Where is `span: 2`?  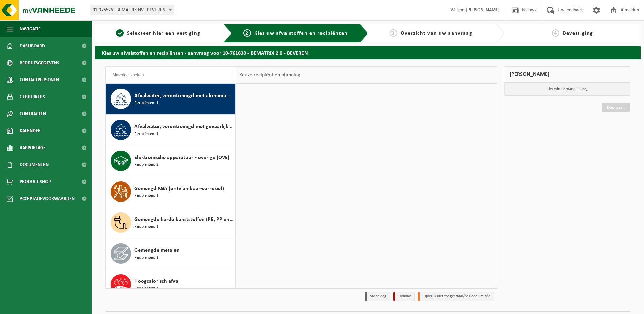
span: 2 is located at coordinates (247, 33).